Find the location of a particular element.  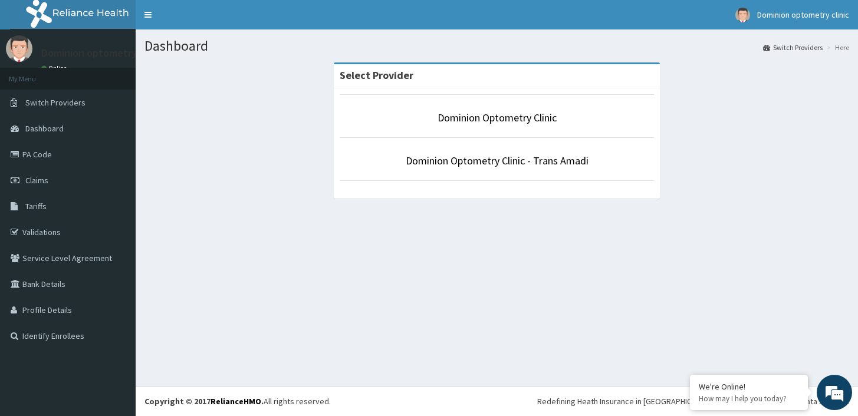

span: Dashboard is located at coordinates (44, 129).